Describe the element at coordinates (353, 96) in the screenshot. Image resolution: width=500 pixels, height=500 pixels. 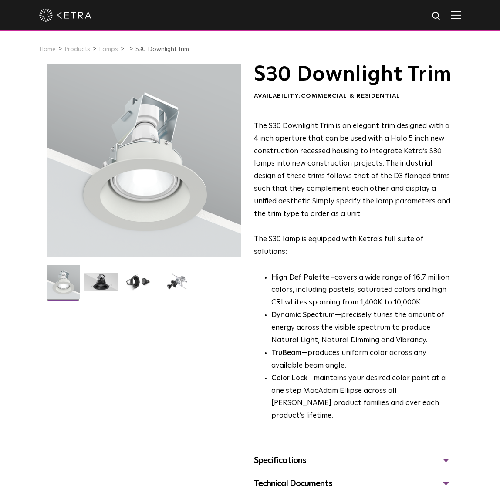
I see `div: Availability:` at that location.